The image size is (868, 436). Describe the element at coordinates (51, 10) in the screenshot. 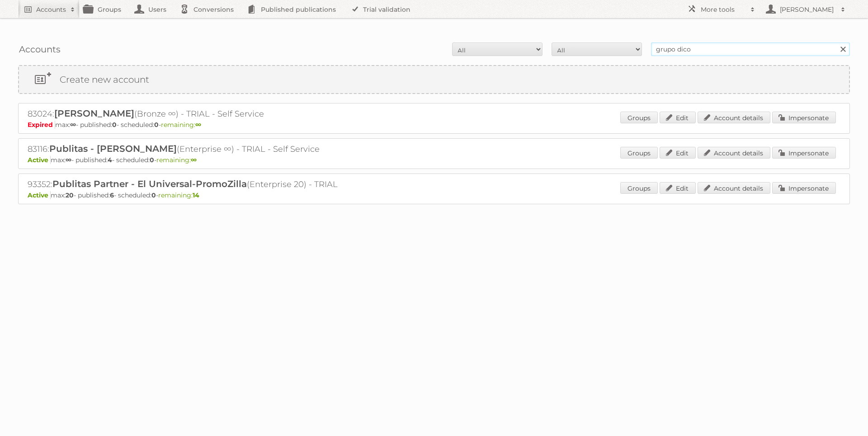

I see `h2: Accounts` at that location.